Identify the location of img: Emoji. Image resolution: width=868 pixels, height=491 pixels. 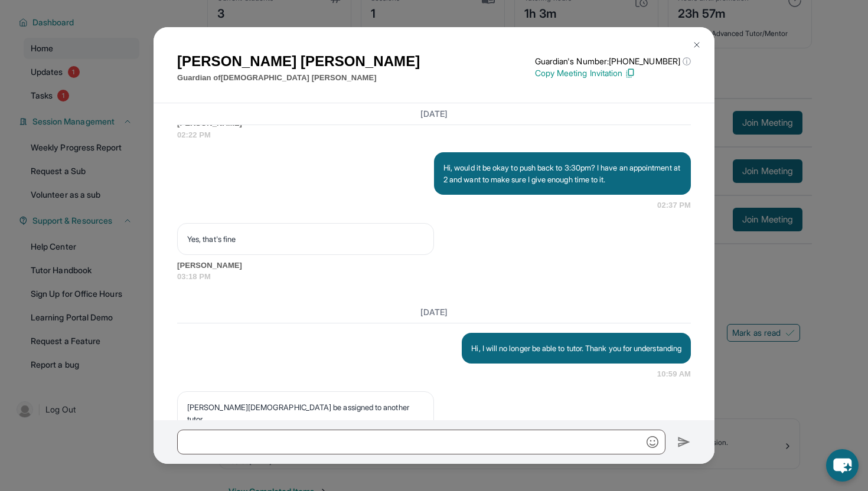
(653, 442).